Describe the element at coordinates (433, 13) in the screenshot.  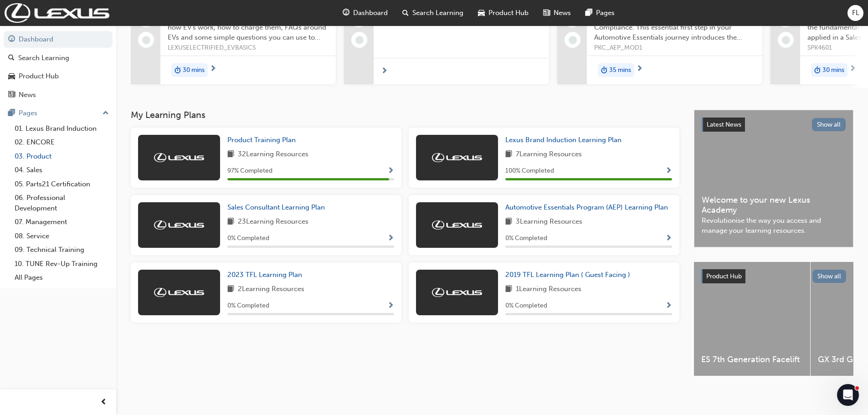
I see `a: search-iconSearch Learning` at that location.